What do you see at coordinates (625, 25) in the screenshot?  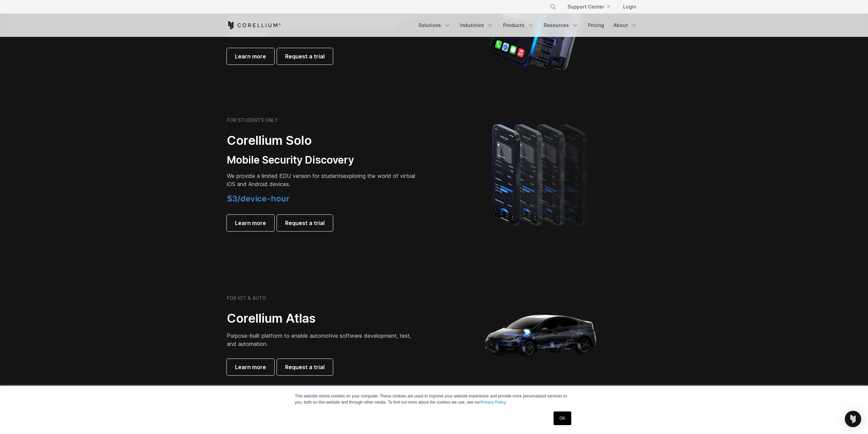 I see `a: About` at bounding box center [625, 25].